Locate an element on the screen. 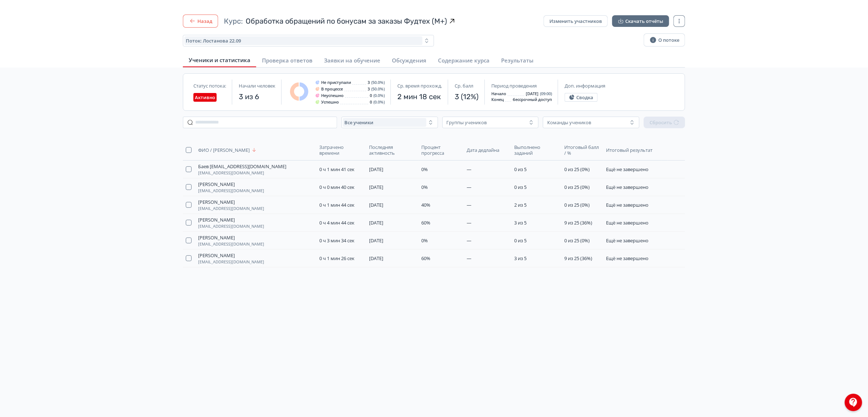 This screenshot has width=868, height=417. span: Статус потока: is located at coordinates (209, 86).